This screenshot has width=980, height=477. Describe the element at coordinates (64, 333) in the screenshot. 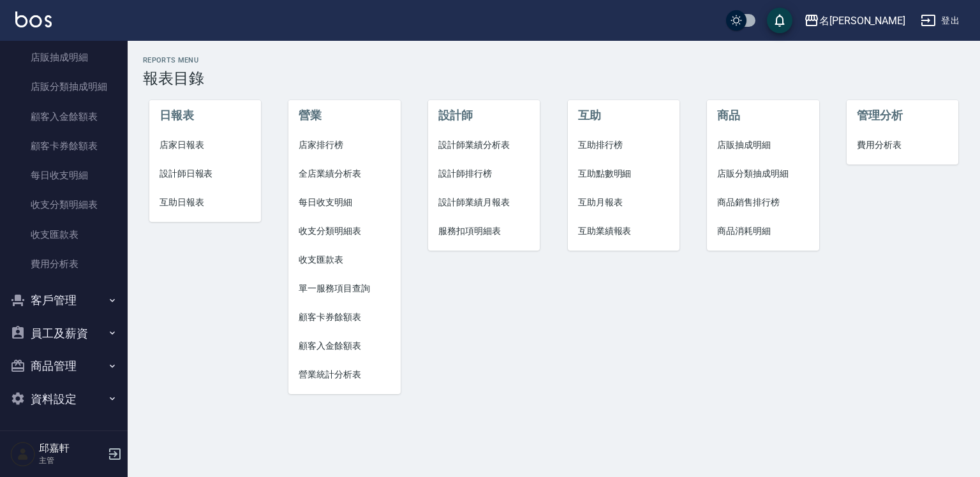

I see `button: 員工及薪資` at that location.